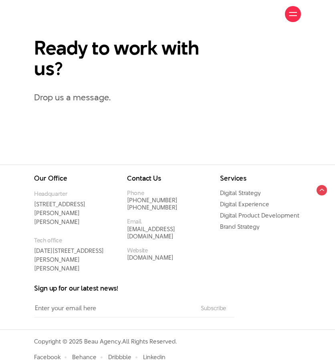 This screenshot has height=360, width=335. I want to click on h3: Sign up for our latest news!, so click(134, 288).